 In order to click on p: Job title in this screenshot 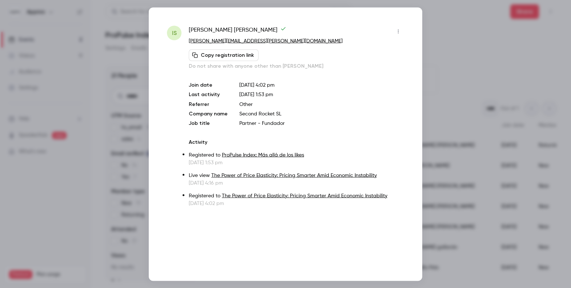, I will do `click(208, 123)`.